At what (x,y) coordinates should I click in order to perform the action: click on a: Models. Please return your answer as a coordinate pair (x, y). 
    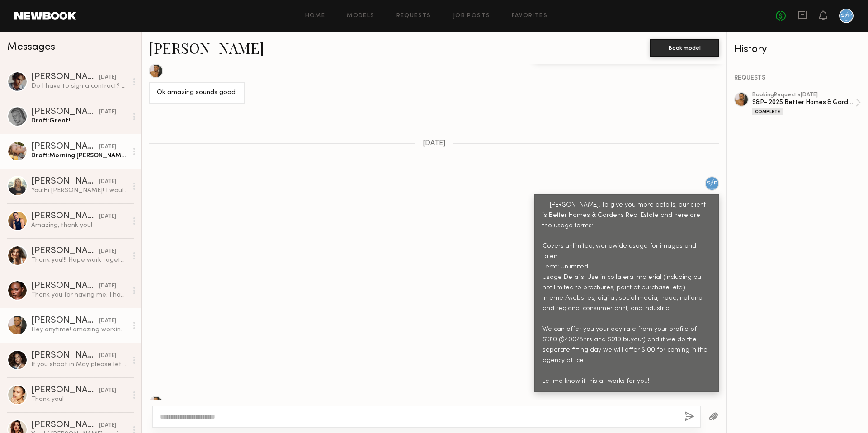
    Looking at the image, I should click on (360, 16).